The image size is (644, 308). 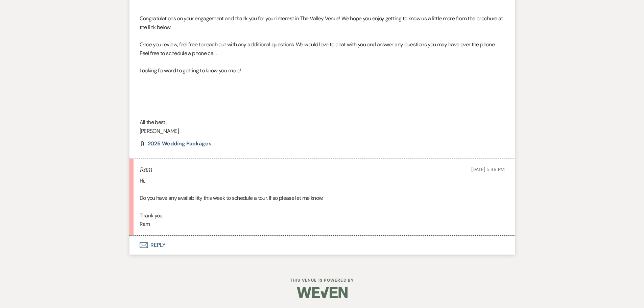 I want to click on a: 2025 Wedding Packages, so click(x=179, y=144).